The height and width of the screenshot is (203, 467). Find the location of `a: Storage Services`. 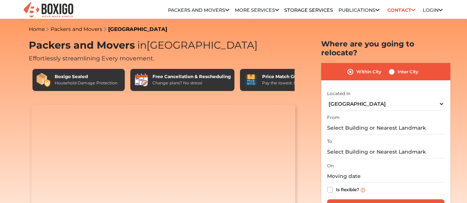

a: Storage Services is located at coordinates (309, 10).